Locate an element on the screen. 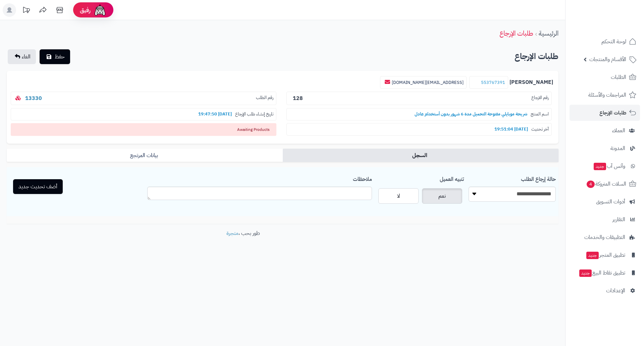 This screenshot has width=644, height=346. span: تطبيق المتجر is located at coordinates (606, 255).